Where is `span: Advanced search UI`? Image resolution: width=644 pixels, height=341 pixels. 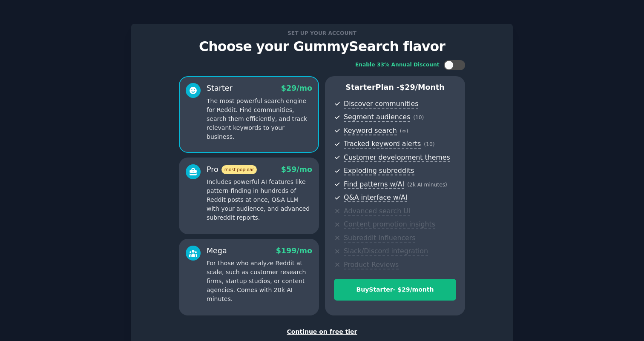 span: Advanced search UI is located at coordinates (377, 211).